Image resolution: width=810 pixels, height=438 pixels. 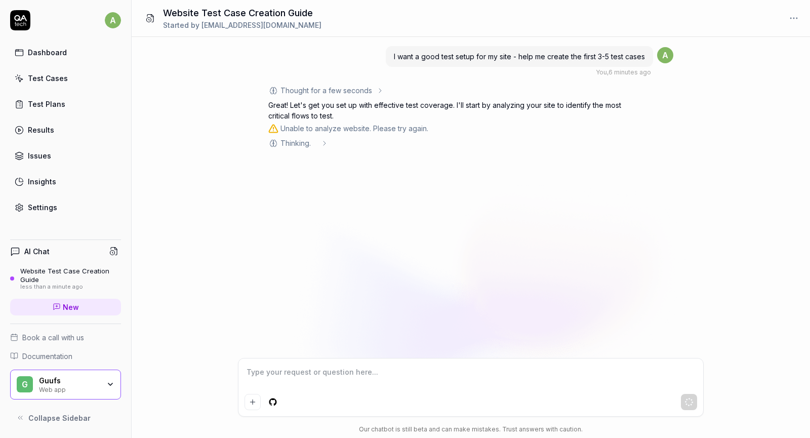 I want to click on div: Dashboard, so click(x=47, y=52).